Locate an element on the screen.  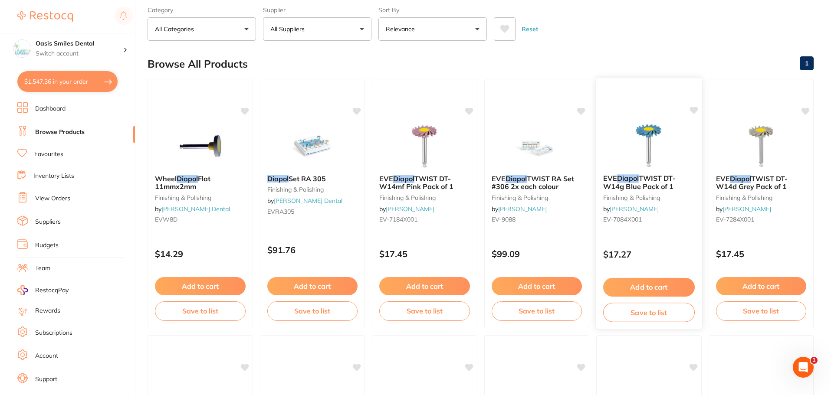
b: EVE Diapol TWIST DT-W14d Grey Pack of 1 is located at coordinates (761, 183).